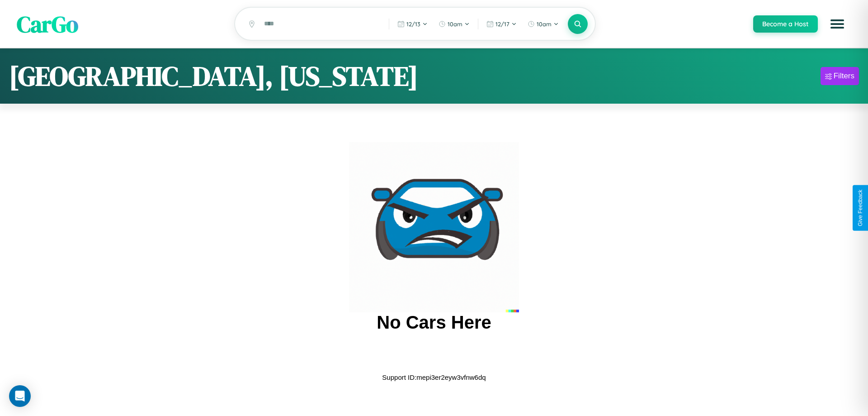  I want to click on div: Open Intercom Messenger, so click(20, 396).